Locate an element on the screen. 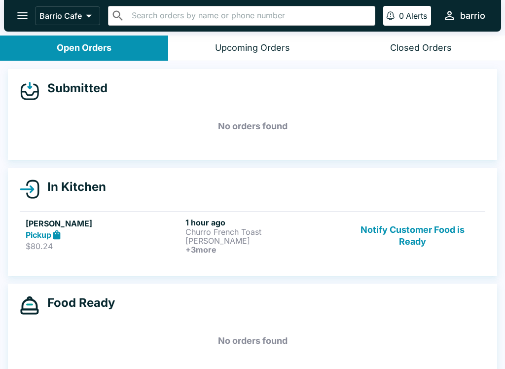 The image size is (505, 369). h6: + 3 more is located at coordinates (263, 250).